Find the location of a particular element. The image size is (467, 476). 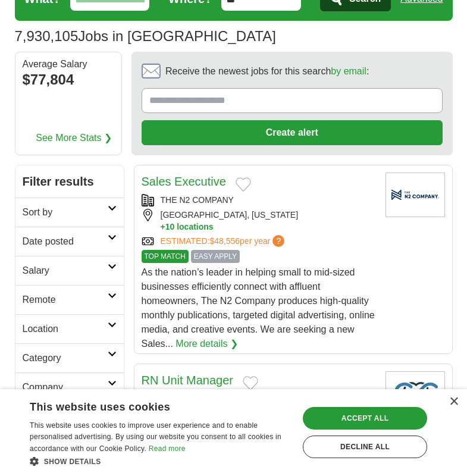

h2: Date posted is located at coordinates (65, 242).